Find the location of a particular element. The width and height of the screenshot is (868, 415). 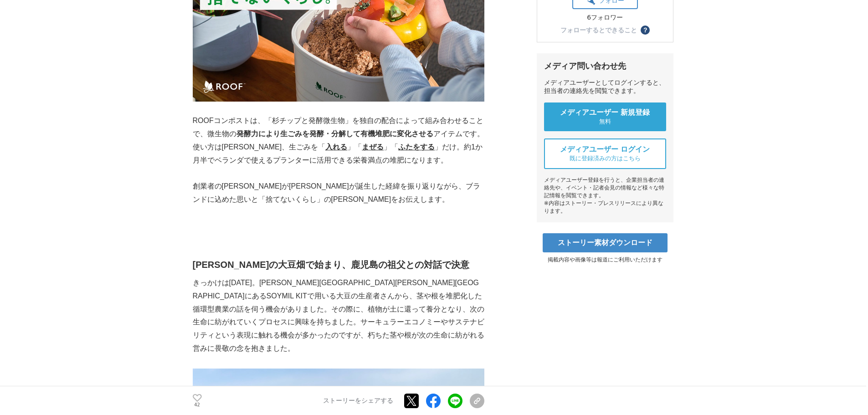

div: メディア問い合わせ先 is located at coordinates (605, 66).